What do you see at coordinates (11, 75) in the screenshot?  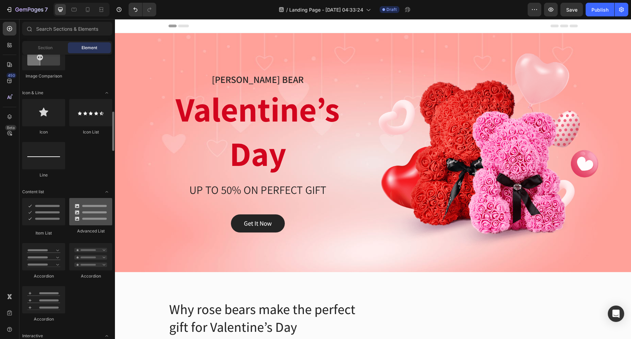 I see `div: 450` at bounding box center [11, 75].